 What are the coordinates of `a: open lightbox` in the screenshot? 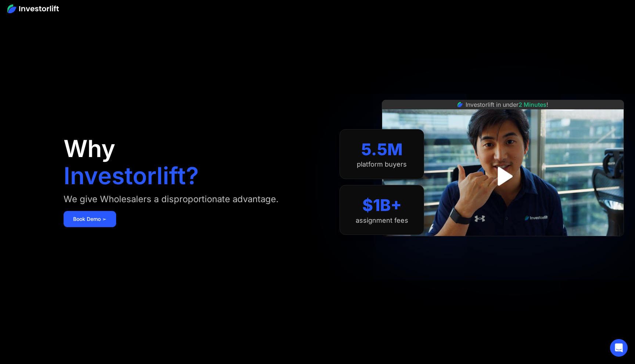 It's located at (503, 176).